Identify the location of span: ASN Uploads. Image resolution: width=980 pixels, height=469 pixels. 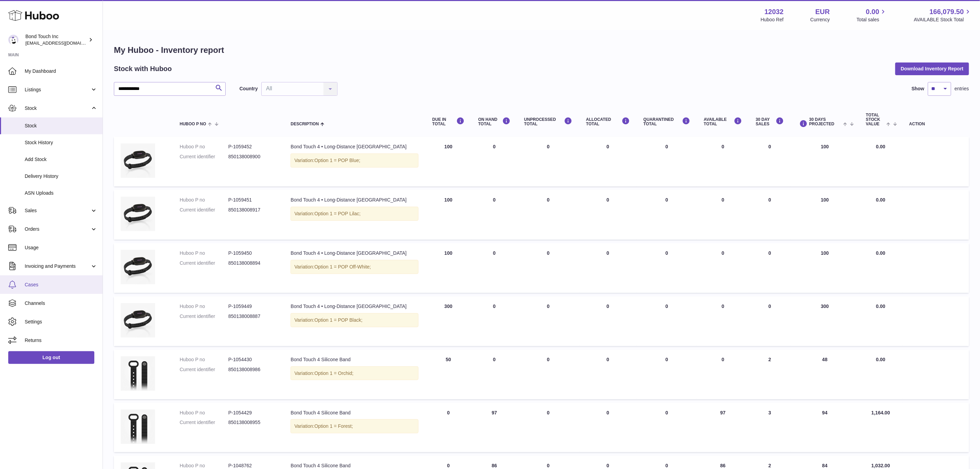
(61, 193).